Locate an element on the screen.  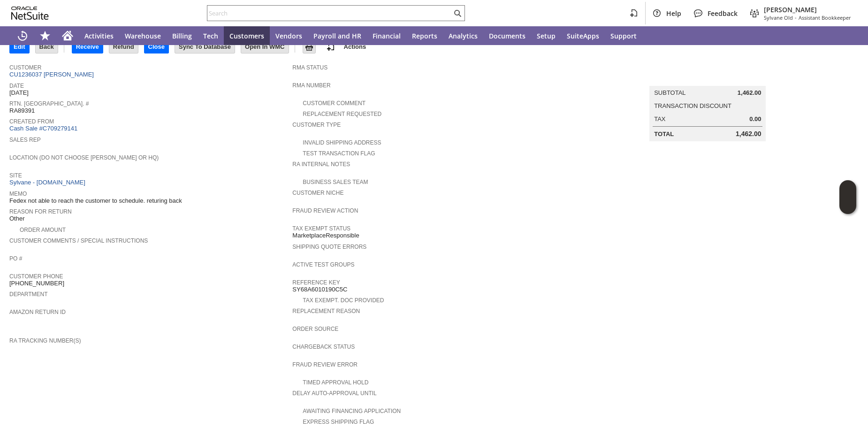
span: Support is located at coordinates (624, 35).